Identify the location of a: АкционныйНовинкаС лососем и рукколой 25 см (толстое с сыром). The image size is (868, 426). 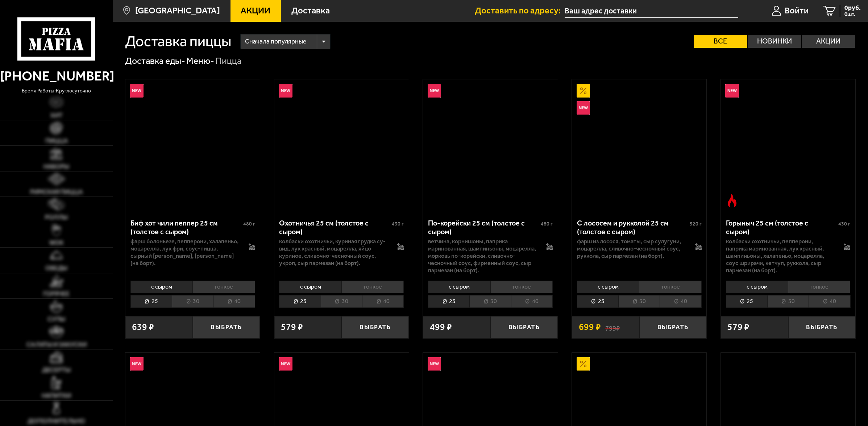
(639, 146).